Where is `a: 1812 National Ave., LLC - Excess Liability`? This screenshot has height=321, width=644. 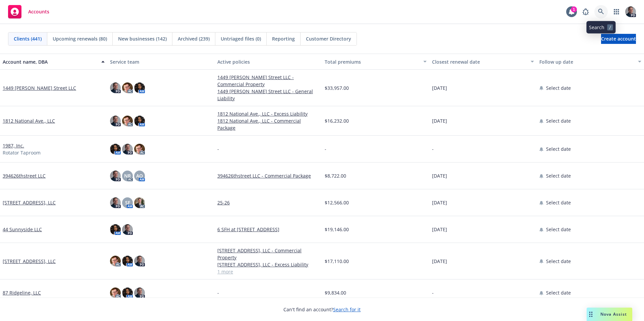
a: 1812 National Ave., LLC - Excess Liability is located at coordinates (269, 113).